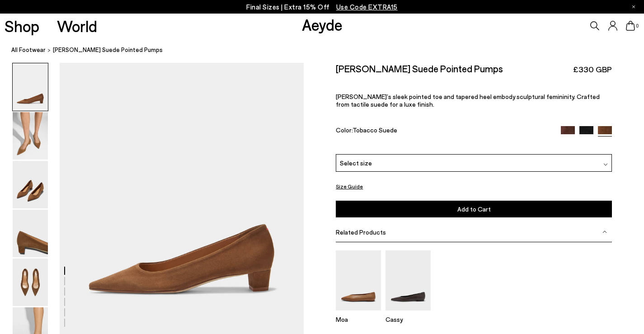 This screenshot has width=644, height=334. What do you see at coordinates (21, 26) in the screenshot?
I see `a: Shop` at bounding box center [21, 26].